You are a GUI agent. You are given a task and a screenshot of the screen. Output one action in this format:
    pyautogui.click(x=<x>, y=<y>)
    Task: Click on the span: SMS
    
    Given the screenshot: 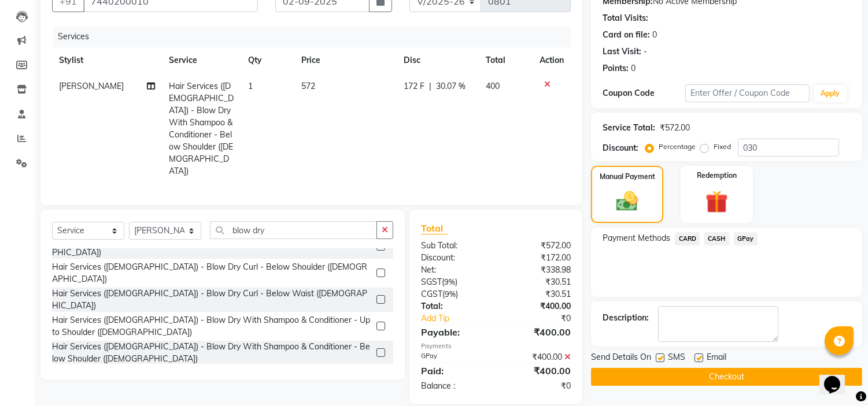 What is the action you would take?
    pyautogui.click(x=676, y=358)
    